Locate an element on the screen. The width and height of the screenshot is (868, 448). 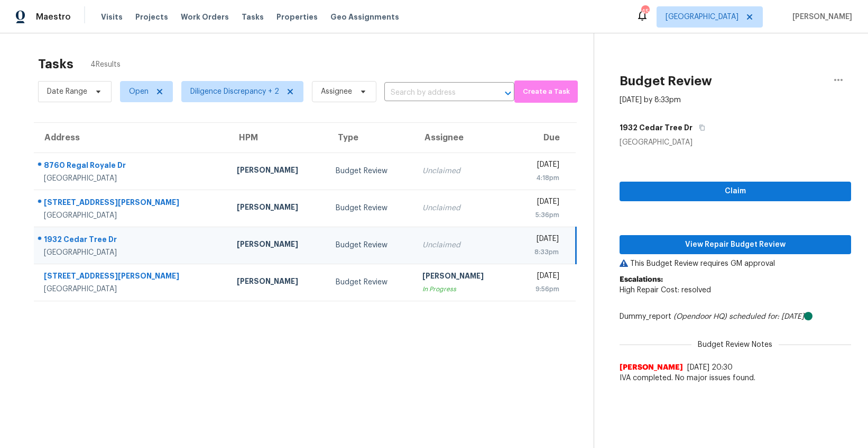
span: View Repair Budget Review is located at coordinates (735, 245).